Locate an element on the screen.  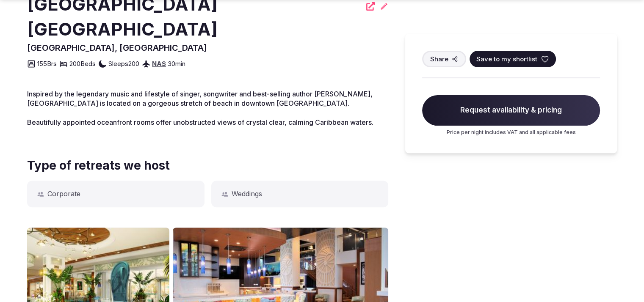
span: Type of retreats we host is located at coordinates (208, 165).